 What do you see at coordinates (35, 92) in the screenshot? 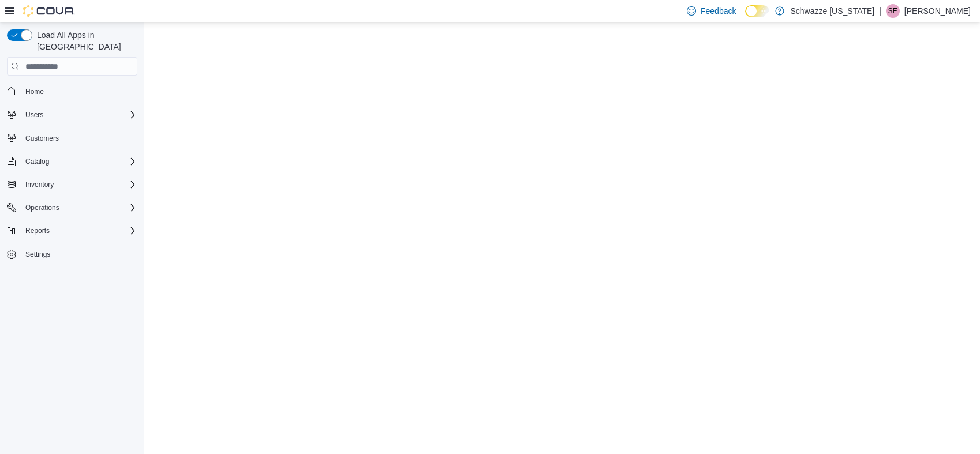
I see `a: Home` at bounding box center [35, 92].